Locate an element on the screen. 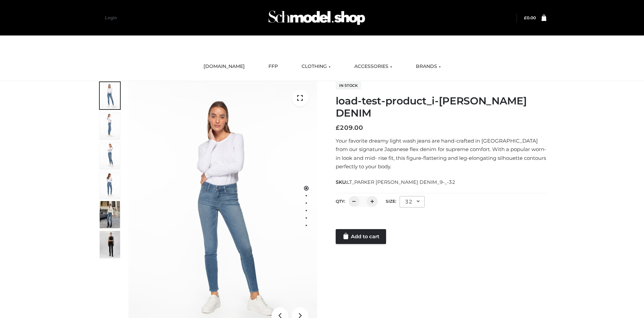 This screenshot has height=318, width=644. img: 49df5f96394c49d8b5cbdcda3511328a.HD-1080p-2.5Mbps-49301101_thumbnail.jpg is located at coordinates (110, 244).